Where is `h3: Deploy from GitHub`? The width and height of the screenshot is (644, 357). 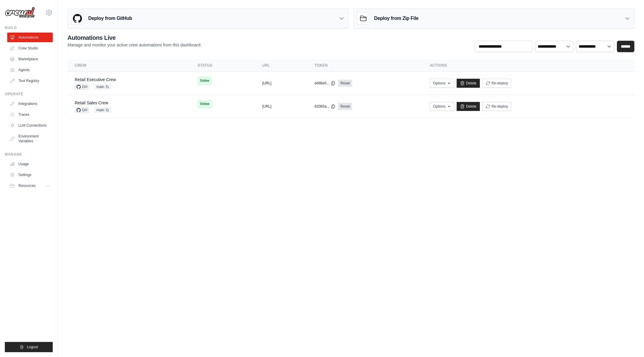
h3: Deploy from GitHub is located at coordinates (110, 19).